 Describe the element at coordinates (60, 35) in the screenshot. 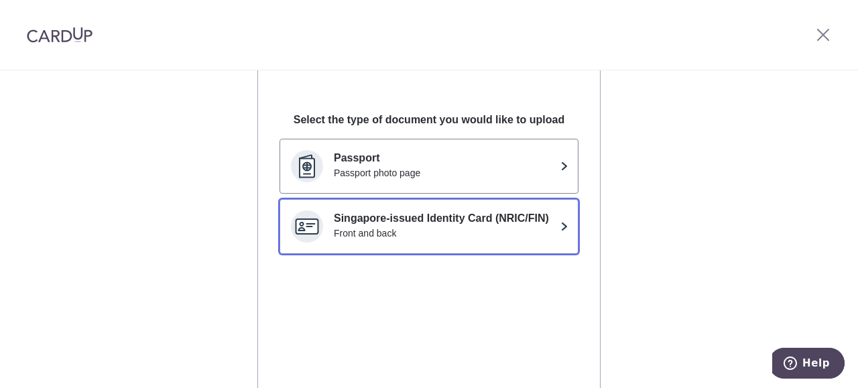

I see `img: CardUp` at that location.